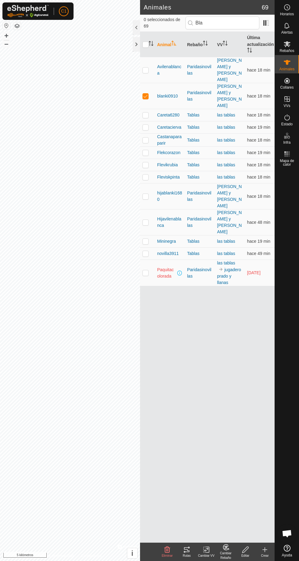 This screenshot has height=561, width=299. What do you see at coordinates (287, 87) in the screenshot?
I see `font: Collares` at bounding box center [287, 87].